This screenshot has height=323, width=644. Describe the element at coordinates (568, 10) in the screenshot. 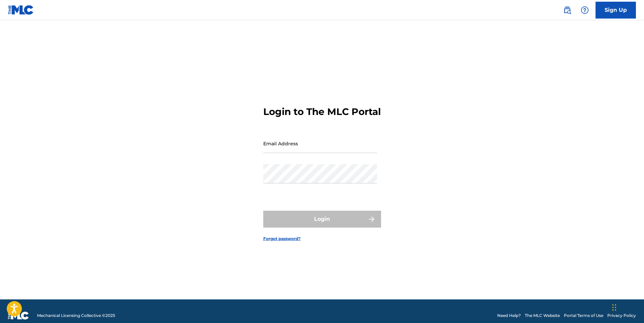

I see `img: search` at that location.